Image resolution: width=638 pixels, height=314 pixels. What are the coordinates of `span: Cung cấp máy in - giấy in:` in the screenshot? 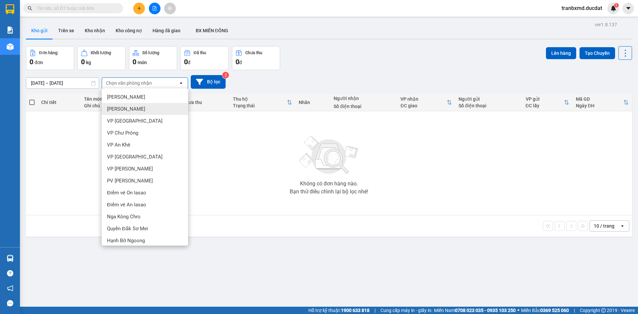 It's located at (406, 310).